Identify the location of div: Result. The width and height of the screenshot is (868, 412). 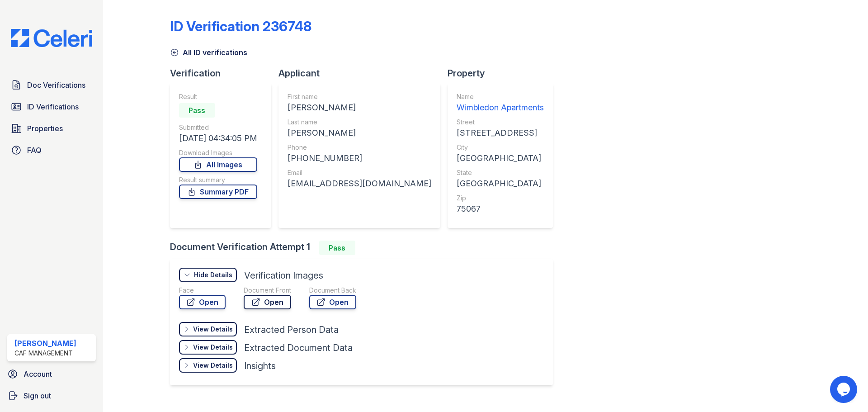
(218, 97).